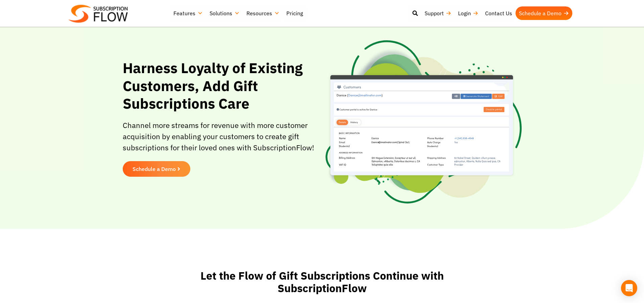 This screenshot has width=644, height=303. Describe the element at coordinates (438, 13) in the screenshot. I see `a: Support` at that location.